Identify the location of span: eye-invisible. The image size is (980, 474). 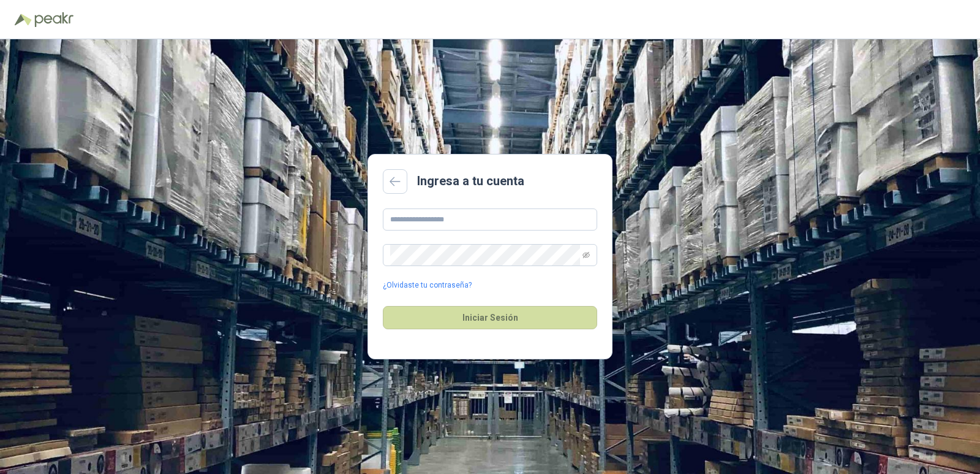
(586, 255).